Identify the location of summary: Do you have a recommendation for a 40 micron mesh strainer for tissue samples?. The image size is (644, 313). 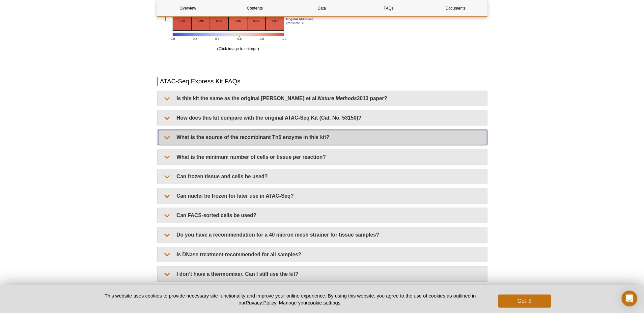
(323, 235).